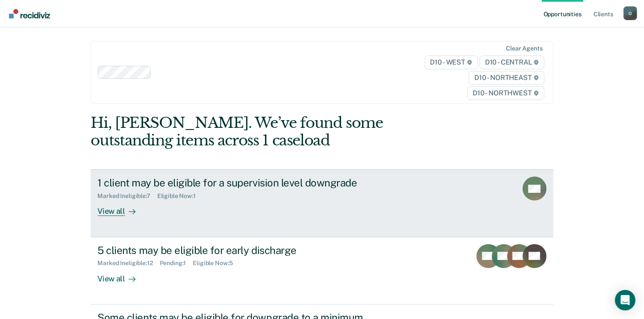 This screenshot has height=319, width=644. I want to click on img: Recidiviz, so click(29, 14).